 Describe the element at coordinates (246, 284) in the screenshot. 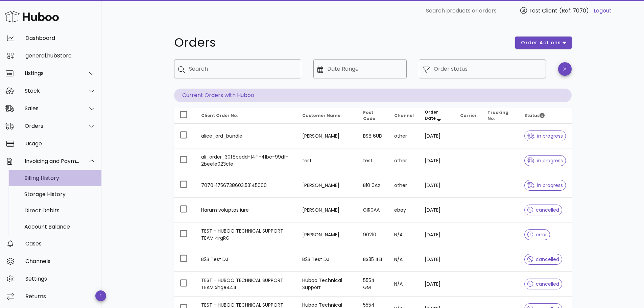

I see `td: TEST - HUBOO TECHNICAL SUPPORT TEAM xhge444` at that location.